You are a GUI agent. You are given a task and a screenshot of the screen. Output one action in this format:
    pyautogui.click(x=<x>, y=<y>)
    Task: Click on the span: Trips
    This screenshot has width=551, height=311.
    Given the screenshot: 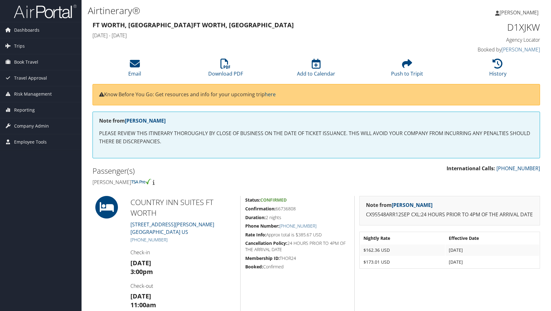 What is the action you would take?
    pyautogui.click(x=19, y=46)
    